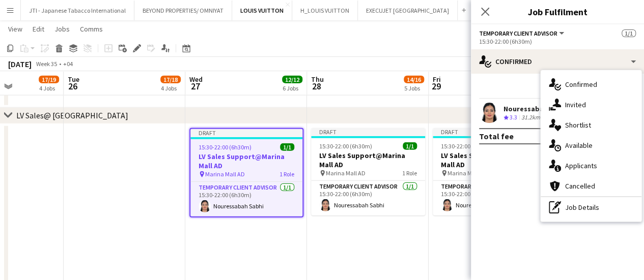  I want to click on div: Nouressabah Sabhi, so click(535, 109).